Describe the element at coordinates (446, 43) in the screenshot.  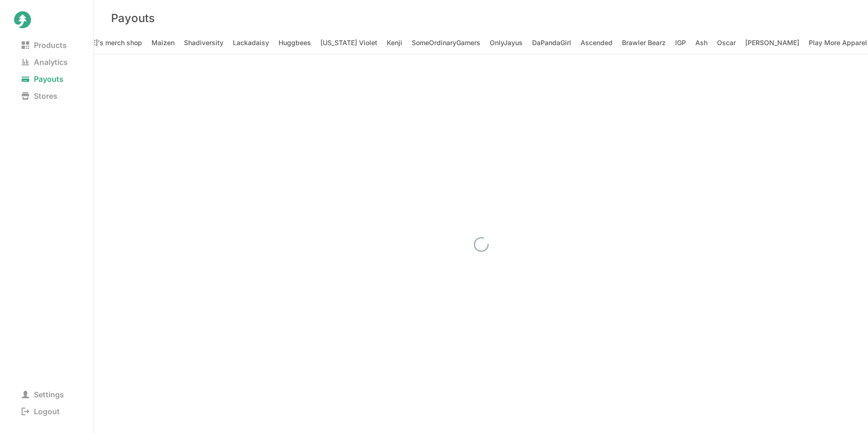
I see `span: SomeOrdinaryGamers` at that location.